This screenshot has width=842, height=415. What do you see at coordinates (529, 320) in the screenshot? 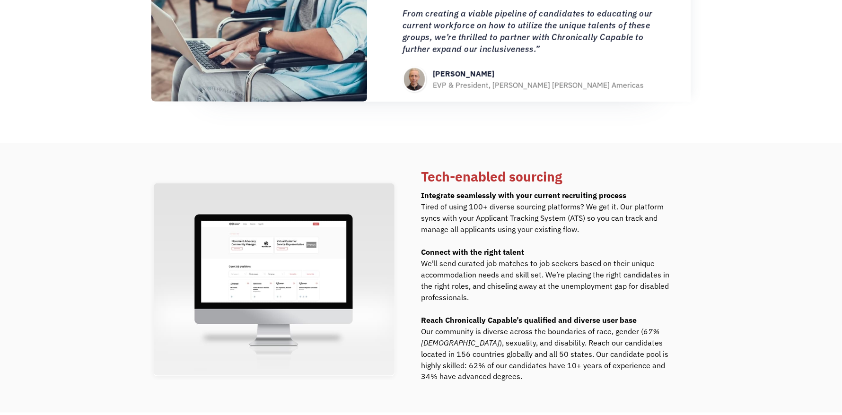
I see `strong: Reach Chronically Capable’s qualified and diverse user base ‍` at bounding box center [529, 320].